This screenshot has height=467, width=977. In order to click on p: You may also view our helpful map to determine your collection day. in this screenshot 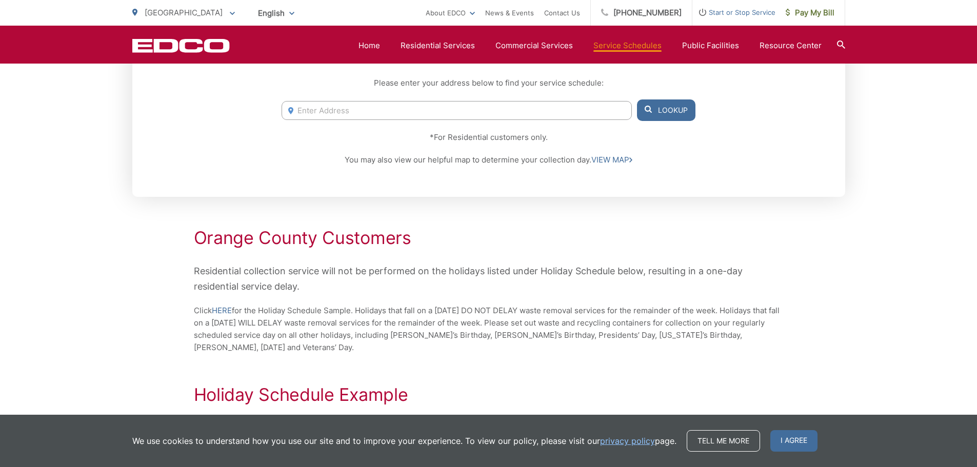, I will do `click(488, 160)`.